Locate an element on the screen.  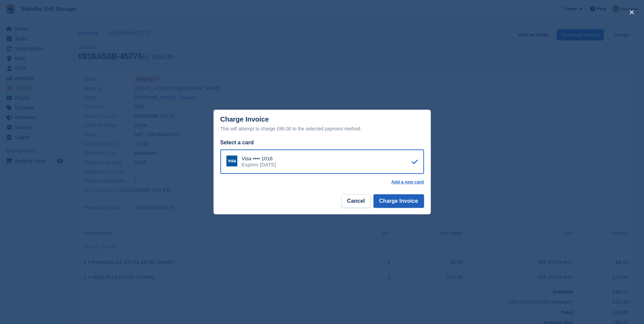
div: Select a card is located at coordinates (322, 143).